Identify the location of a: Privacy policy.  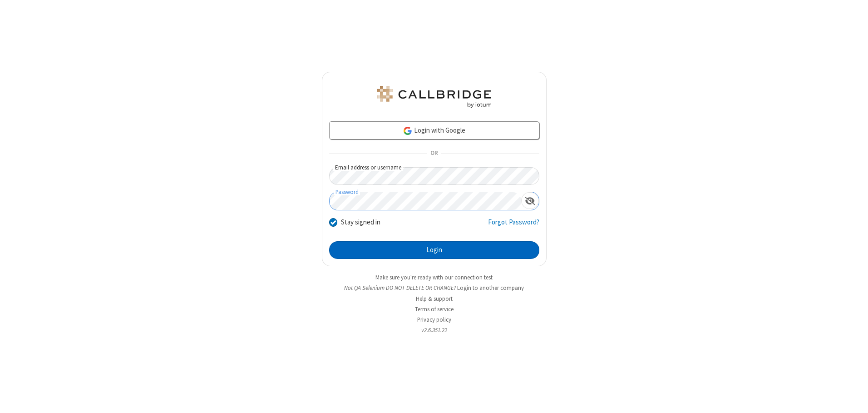
(434, 320).